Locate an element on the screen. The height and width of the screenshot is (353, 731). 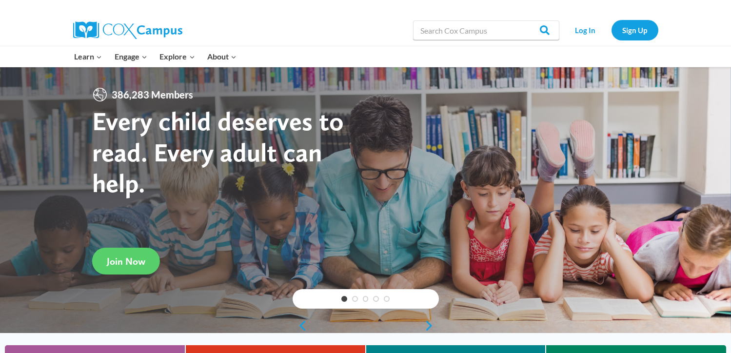
a: Sign Up is located at coordinates (635, 30).